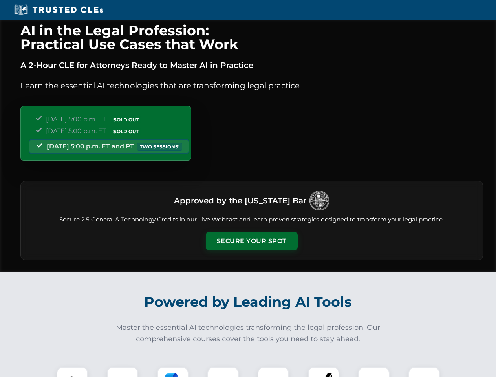  What do you see at coordinates (252, 37) in the screenshot?
I see `h1: AI in the Legal Profession: Practical Use Cases that Work` at bounding box center [252, 37].